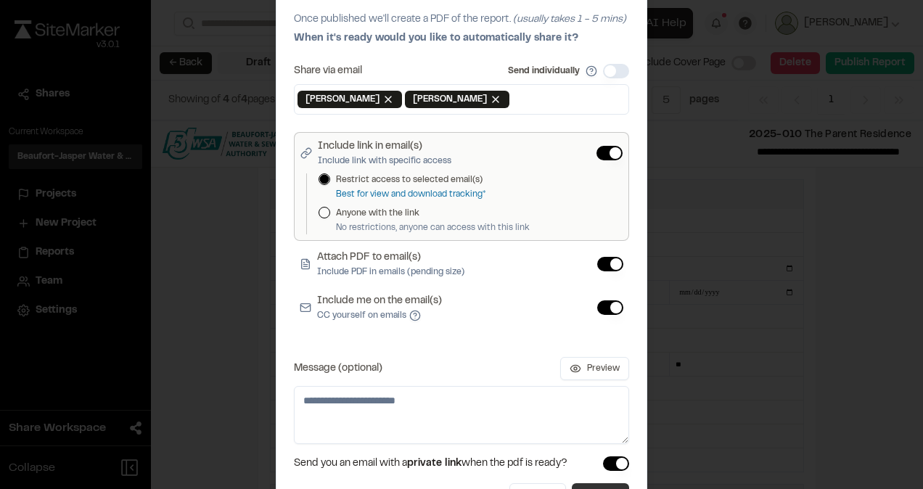  Describe the element at coordinates (569, 20) in the screenshot. I see `span: (usually takes 1 - 5 mins)` at that location.